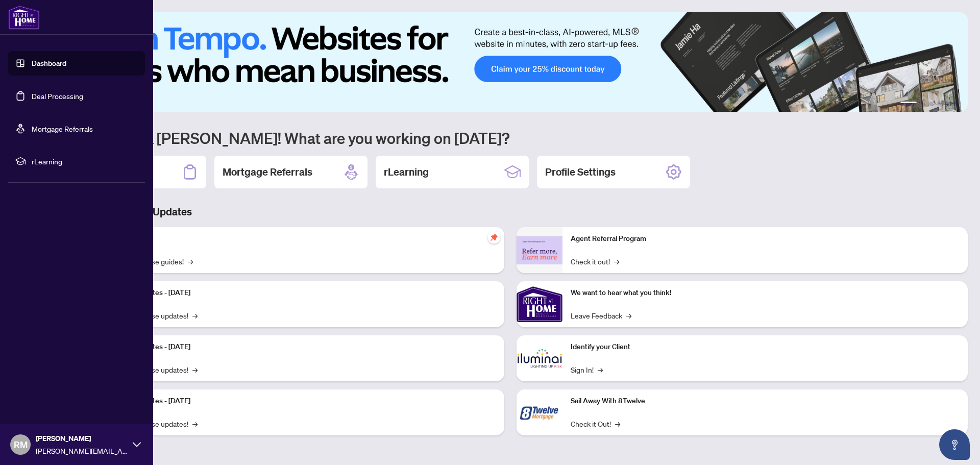 The height and width of the screenshot is (465, 980). I want to click on h2: Profile Settings, so click(580, 172).